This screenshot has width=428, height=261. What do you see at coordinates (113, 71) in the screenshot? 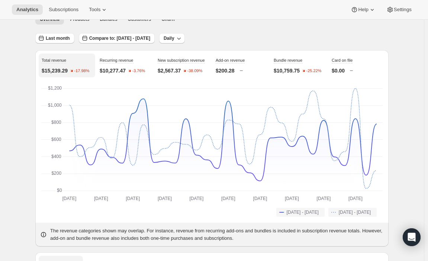
I see `p: $10,277.47` at bounding box center [113, 71].